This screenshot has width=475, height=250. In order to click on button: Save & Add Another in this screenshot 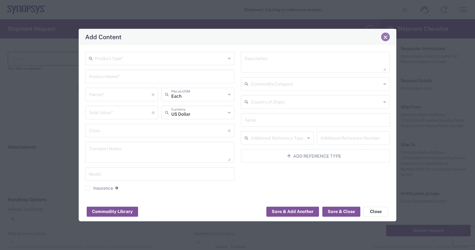, I will do `click(293, 211)`.